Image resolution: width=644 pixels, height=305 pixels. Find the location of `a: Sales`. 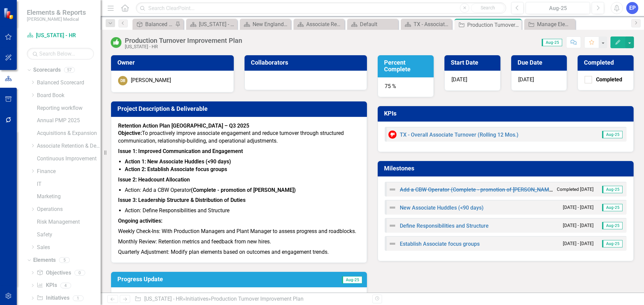

a: Sales is located at coordinates (69, 247).